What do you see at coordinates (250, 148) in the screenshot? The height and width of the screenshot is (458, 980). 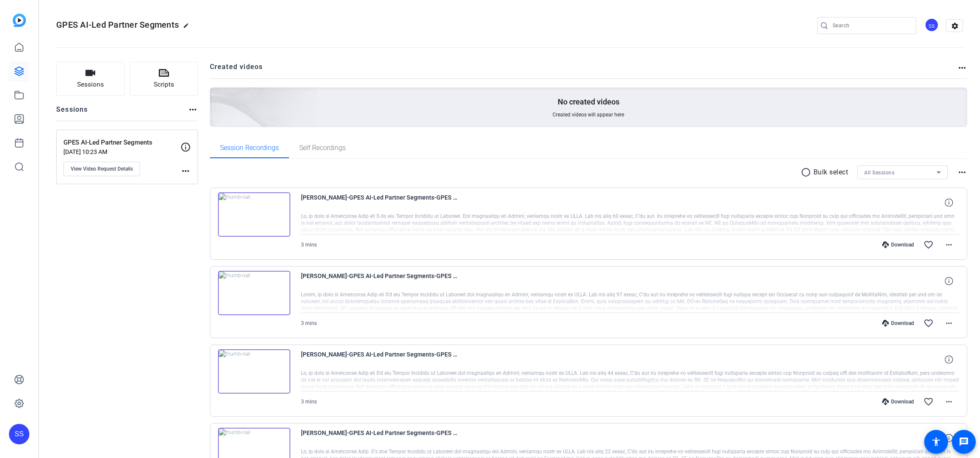 I see `span: Session Recordings` at bounding box center [250, 148].